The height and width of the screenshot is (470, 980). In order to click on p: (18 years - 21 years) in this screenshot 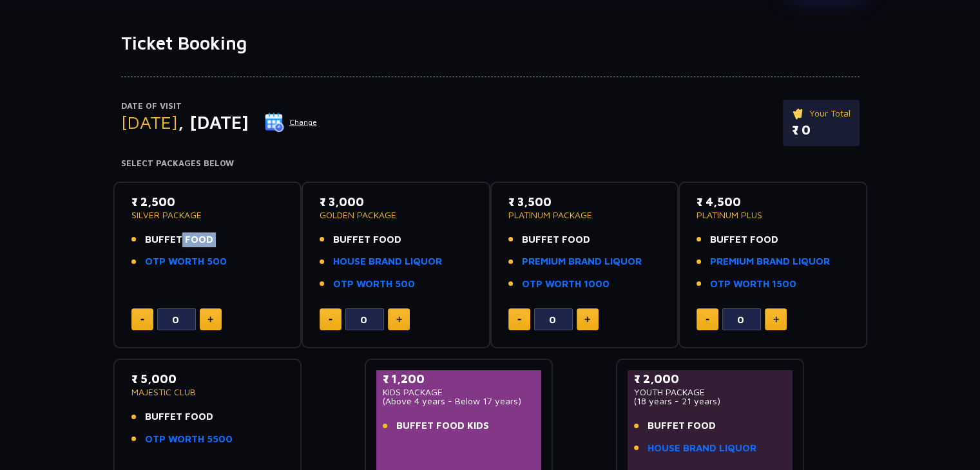, I will do `click(710, 401)`.